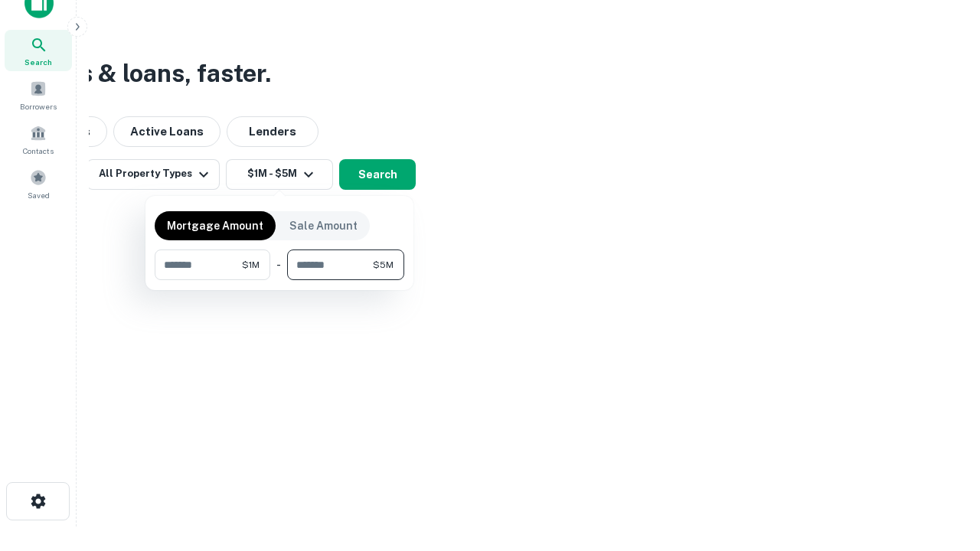 The width and height of the screenshot is (980, 551). Describe the element at coordinates (383, 265) in the screenshot. I see `span: $5M` at that location.